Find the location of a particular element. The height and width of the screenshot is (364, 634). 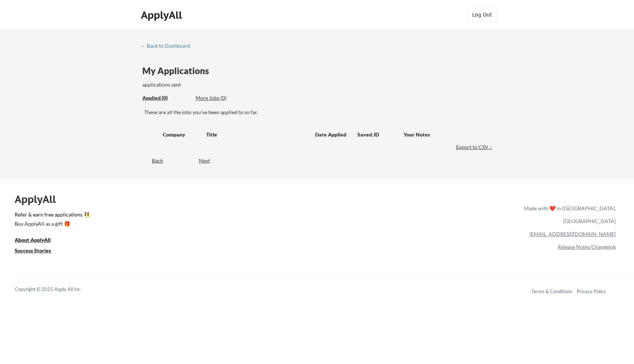

div: Your Notes is located at coordinates (445, 135).